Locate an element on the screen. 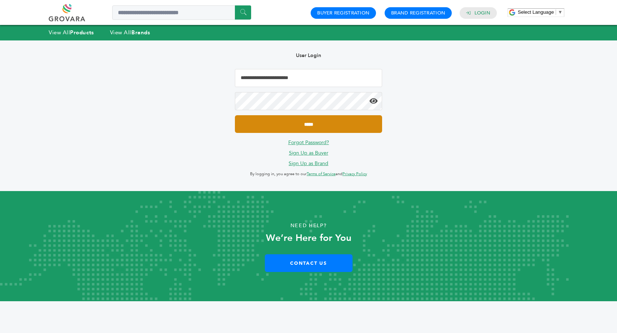 Image resolution: width=617 pixels, height=333 pixels. a: Sign Up as Brand is located at coordinates (308, 163).